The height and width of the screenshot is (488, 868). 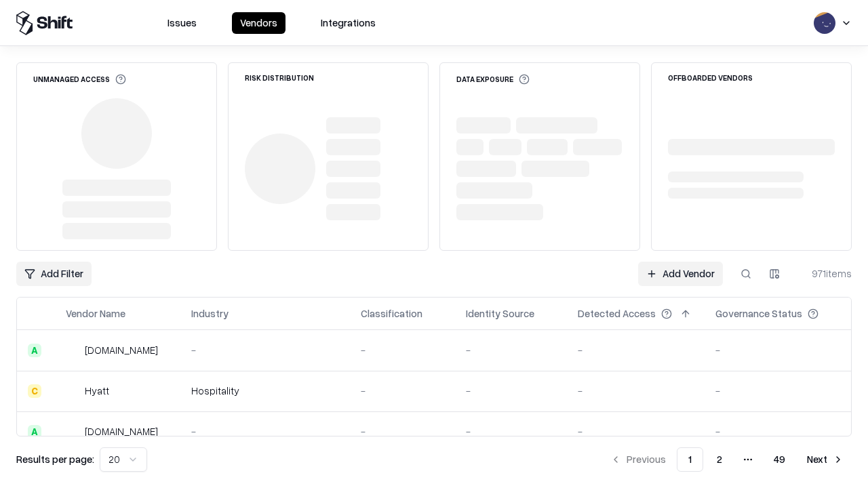 I want to click on div: 971 items, so click(x=824, y=273).